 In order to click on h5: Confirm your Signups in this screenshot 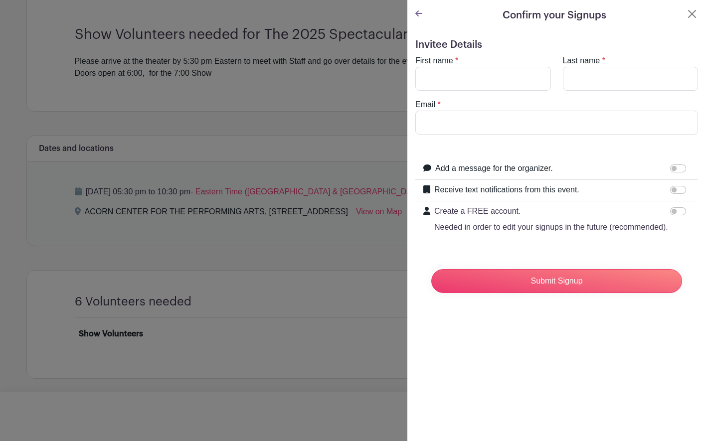, I will do `click(555, 15)`.